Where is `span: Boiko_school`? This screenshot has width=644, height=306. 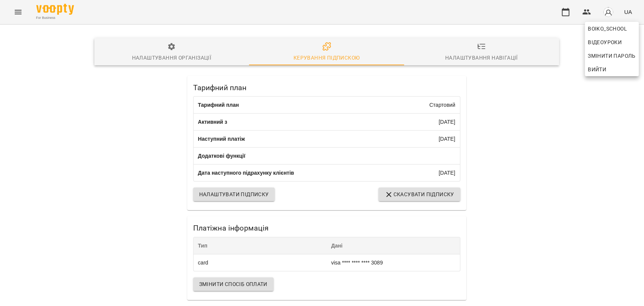
span: Boiko_school is located at coordinates (611, 29).